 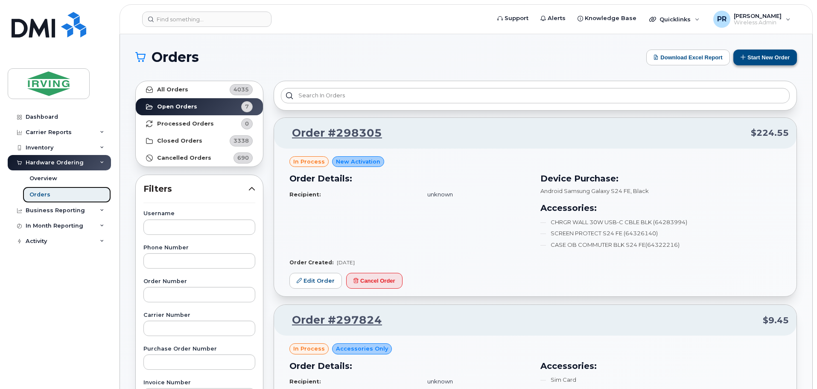 What do you see at coordinates (332, 320) in the screenshot?
I see `a: Order #297824` at bounding box center [332, 320].